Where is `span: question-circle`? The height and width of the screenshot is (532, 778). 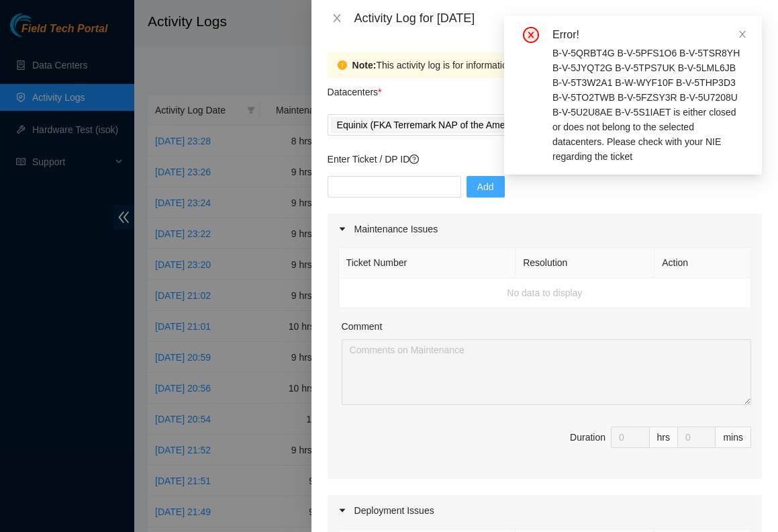
span: question-circle is located at coordinates (414, 159).